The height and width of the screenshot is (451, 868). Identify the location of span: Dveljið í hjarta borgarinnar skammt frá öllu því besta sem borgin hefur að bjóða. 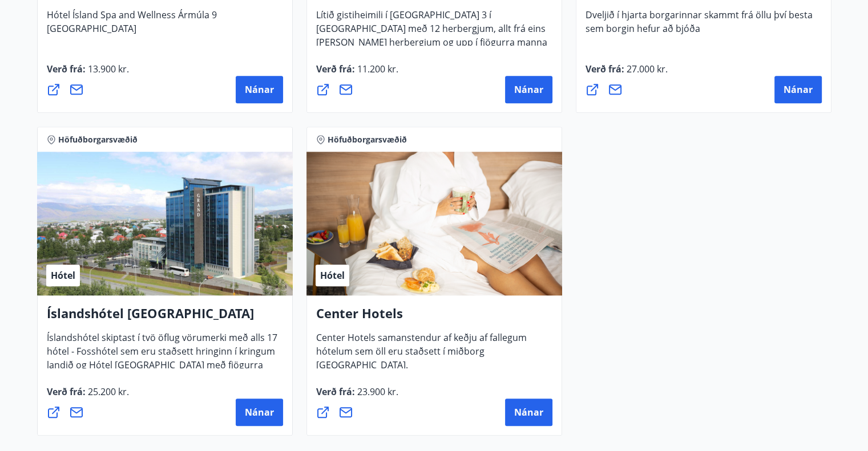
(699, 26).